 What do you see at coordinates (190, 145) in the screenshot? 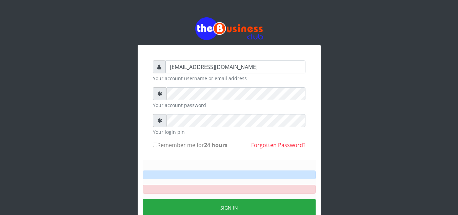
I see `label: Remember me for` at bounding box center [190, 145].